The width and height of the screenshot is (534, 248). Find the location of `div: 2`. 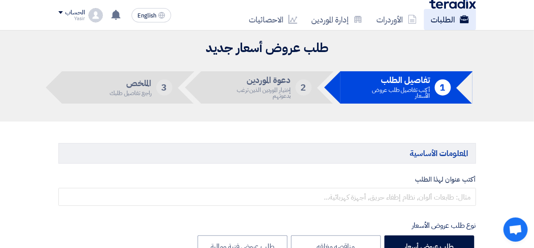

div: 2 is located at coordinates (303, 88).